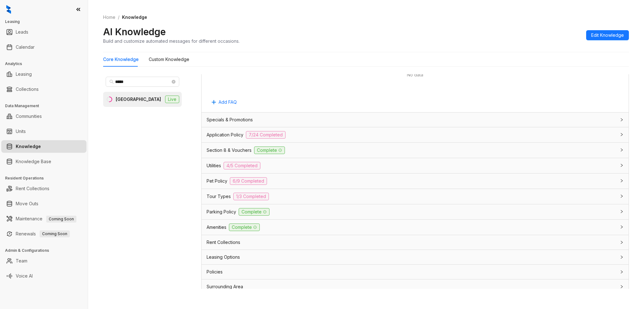  What do you see at coordinates (415, 272) in the screenshot?
I see `div: Policies` at bounding box center [415, 272].